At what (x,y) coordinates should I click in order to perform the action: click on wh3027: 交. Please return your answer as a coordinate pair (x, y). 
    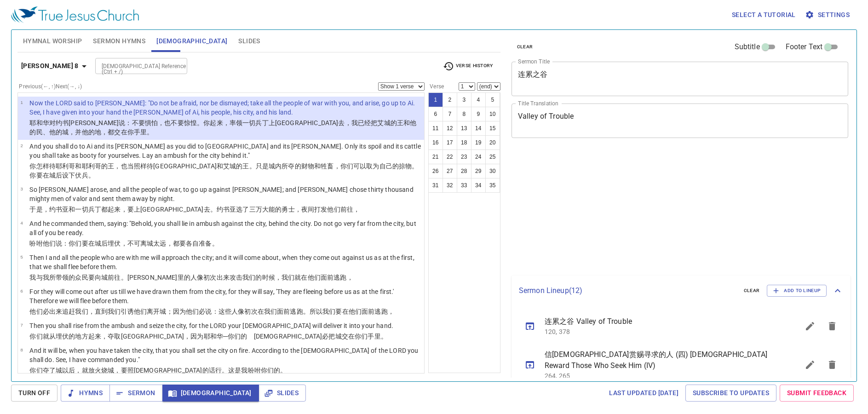
    Looking at the image, I should click on (364, 336).